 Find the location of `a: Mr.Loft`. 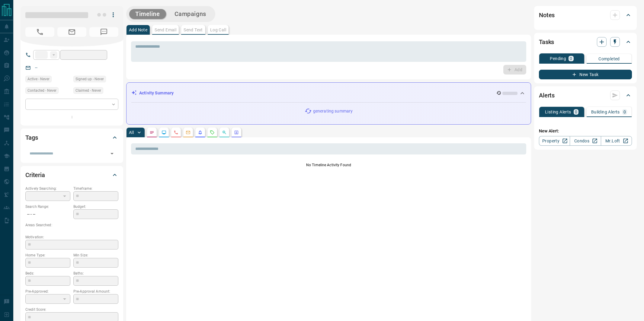

a: Mr.Loft is located at coordinates (616, 141).